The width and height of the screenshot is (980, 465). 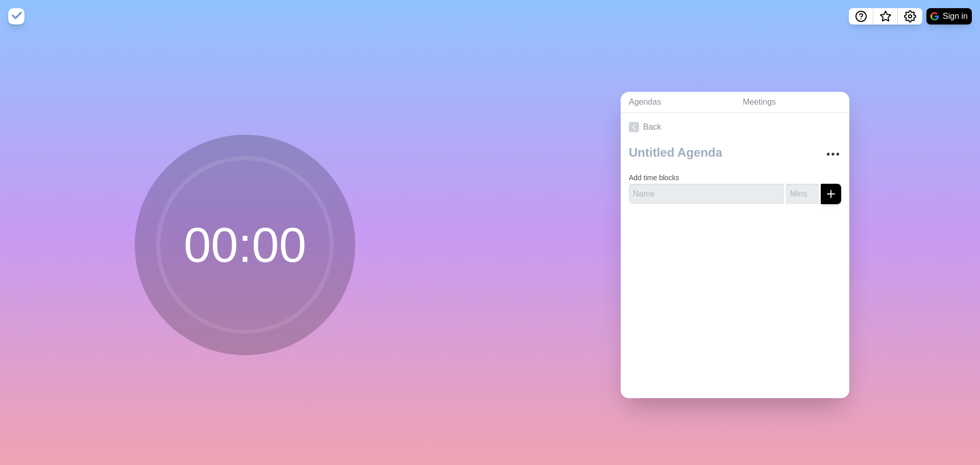 What do you see at coordinates (833, 154) in the screenshot?
I see `button: More` at bounding box center [833, 154].